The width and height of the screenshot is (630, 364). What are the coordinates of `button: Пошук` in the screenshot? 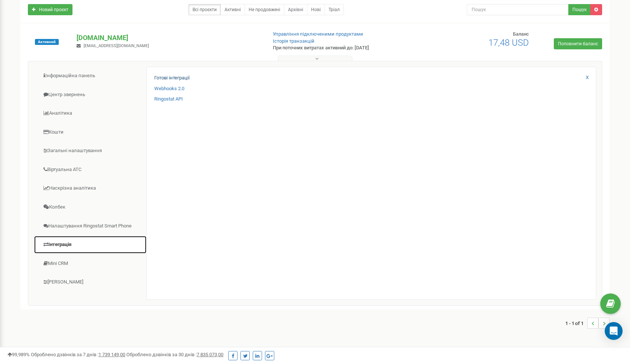 It's located at (579, 9).